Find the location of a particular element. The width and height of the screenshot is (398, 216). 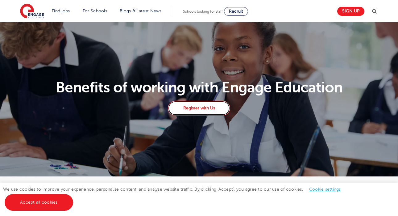

span: Recruit is located at coordinates (236, 11).